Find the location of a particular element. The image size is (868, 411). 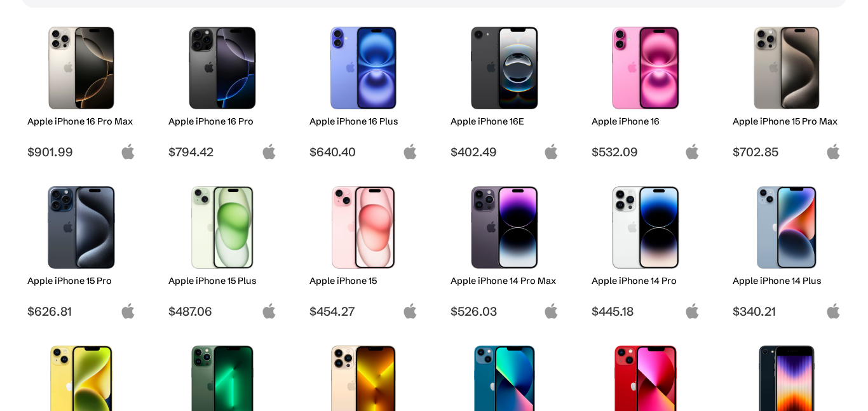

a: iPhone 15 Apple iPhone 15 $454.27 apple-logo is located at coordinates (363, 249).